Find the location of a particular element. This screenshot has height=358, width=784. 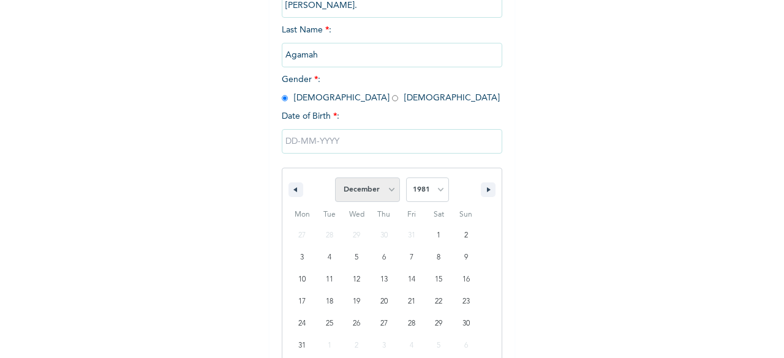

span: Wed is located at coordinates (356, 215).